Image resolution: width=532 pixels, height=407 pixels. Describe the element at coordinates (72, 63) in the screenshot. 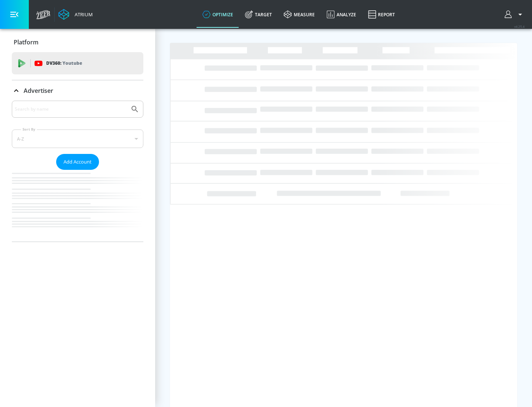

I see `p: Youtube` at that location.